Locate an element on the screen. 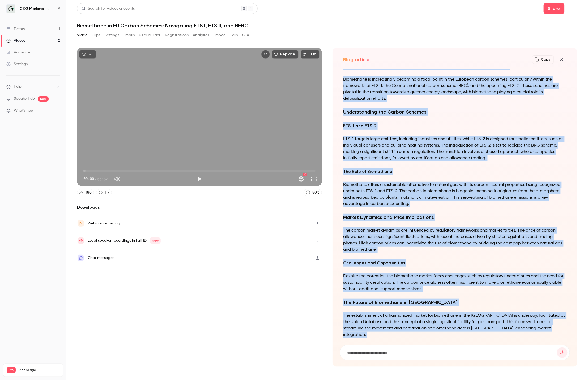 Image resolution: width=588 pixels, height=380 pixels. button: Top Bar Actions is located at coordinates (573, 8).